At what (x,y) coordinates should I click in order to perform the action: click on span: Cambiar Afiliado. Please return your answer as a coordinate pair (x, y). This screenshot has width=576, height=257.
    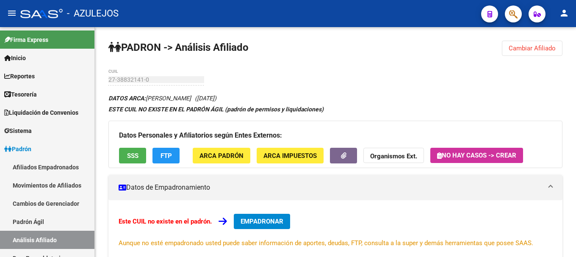
    Looking at the image, I should click on (532, 48).